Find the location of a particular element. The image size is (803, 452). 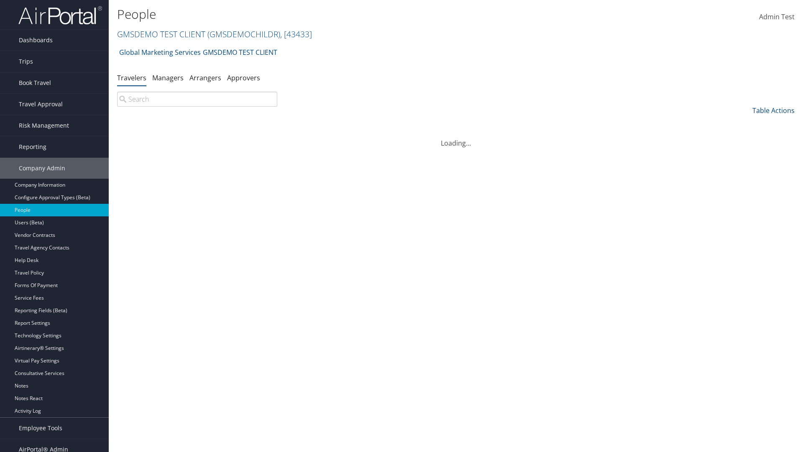

span: Risk Management is located at coordinates (44, 125).